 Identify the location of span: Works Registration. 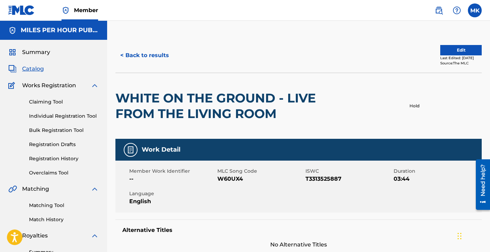
(49, 85).